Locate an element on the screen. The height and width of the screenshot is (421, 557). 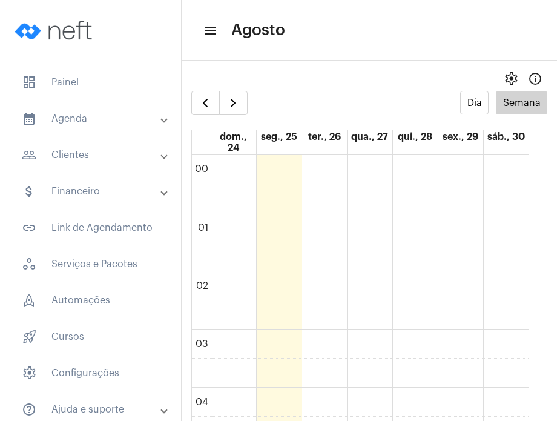
mat-expansion-panel-header: sidenav iconAgenda is located at coordinates (94, 119).